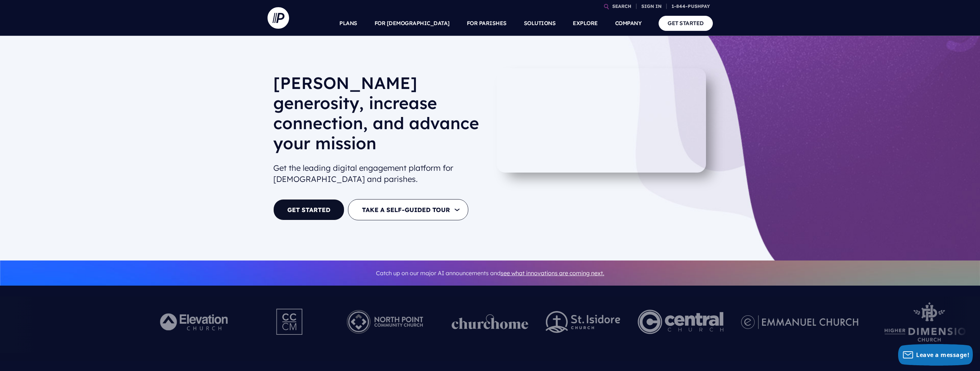  What do you see at coordinates (348, 23) in the screenshot?
I see `a: PLANS` at bounding box center [348, 23].